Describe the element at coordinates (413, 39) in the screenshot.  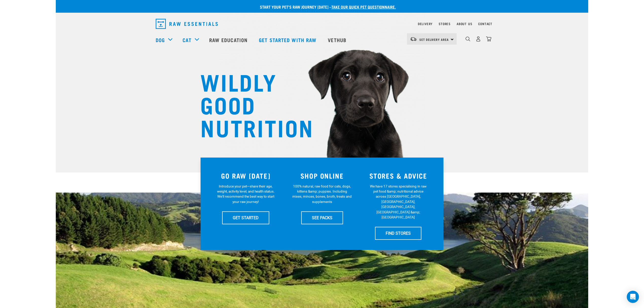
I see `img: van-moving.png` at that location.